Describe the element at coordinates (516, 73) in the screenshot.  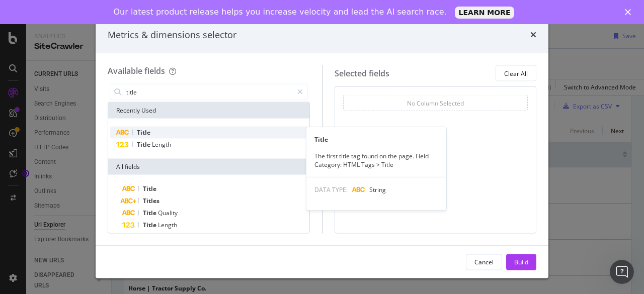
I see `button: Clear All` at that location.